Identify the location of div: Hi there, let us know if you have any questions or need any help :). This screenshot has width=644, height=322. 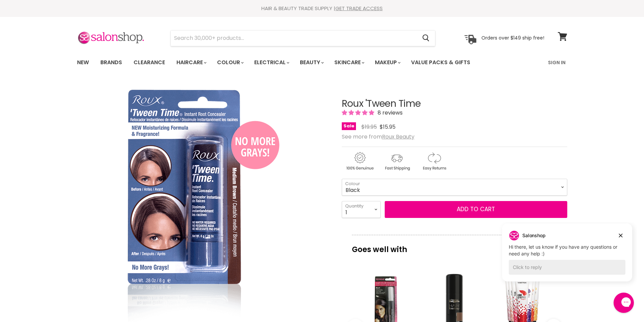
(70, 28).